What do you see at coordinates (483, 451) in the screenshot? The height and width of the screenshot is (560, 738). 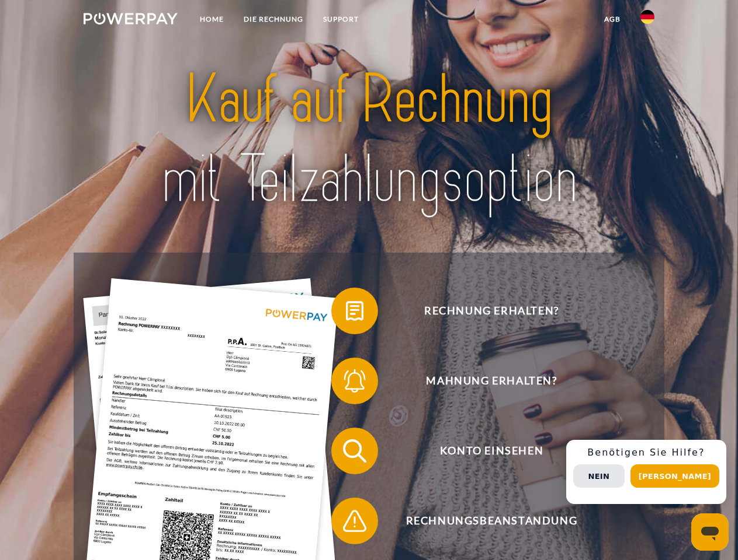 I see `button: Konto einsehen` at bounding box center [483, 451].